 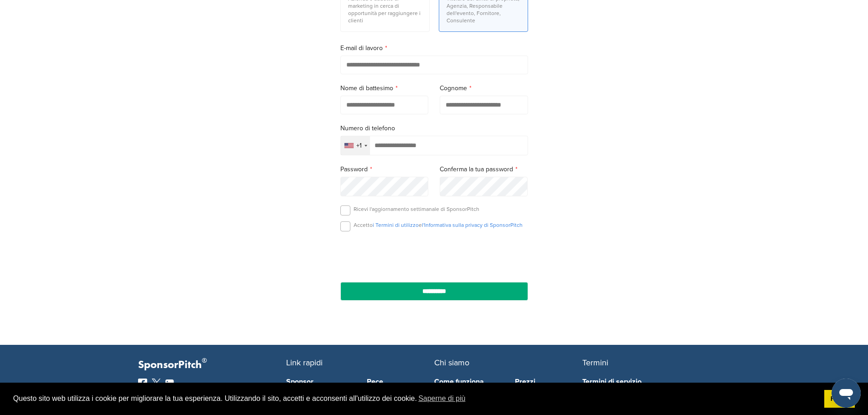 What do you see at coordinates (420, 225) in the screenshot?
I see `font: e` at bounding box center [420, 225].